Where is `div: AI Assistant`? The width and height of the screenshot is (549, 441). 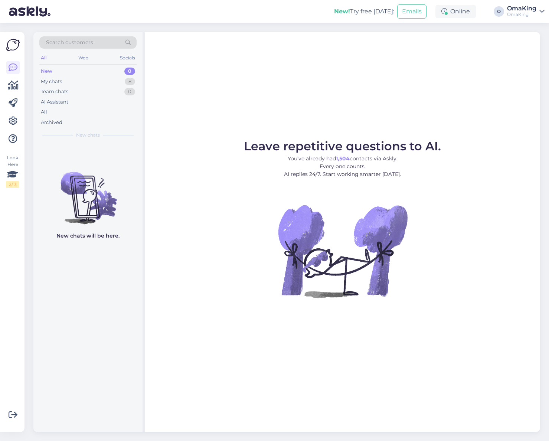
div: AI Assistant is located at coordinates (55, 102).